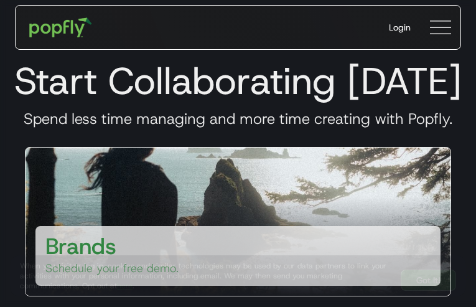  I want to click on a: home, so click(60, 27).